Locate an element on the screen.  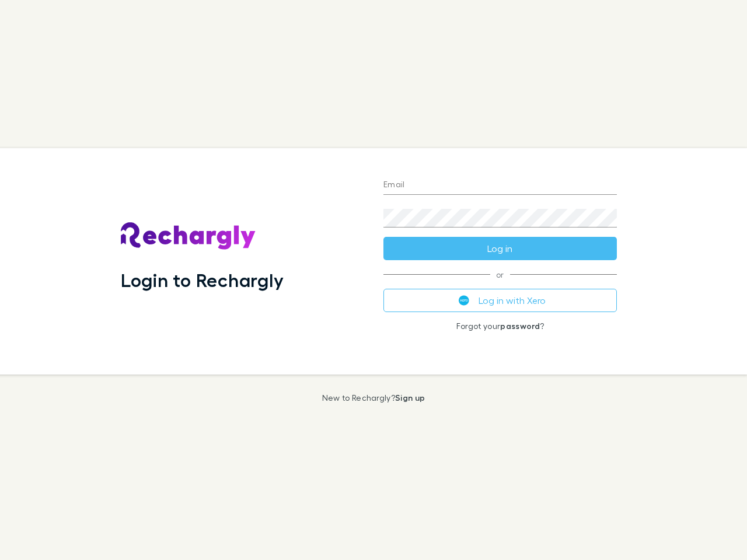
img: Rechargly's Logo is located at coordinates (188, 236).